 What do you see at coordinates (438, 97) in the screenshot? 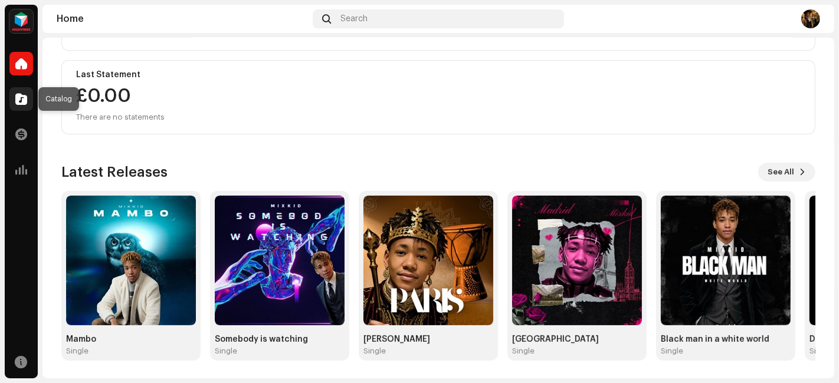
I see `re-o-card-value: Last Statement` at bounding box center [438, 97].